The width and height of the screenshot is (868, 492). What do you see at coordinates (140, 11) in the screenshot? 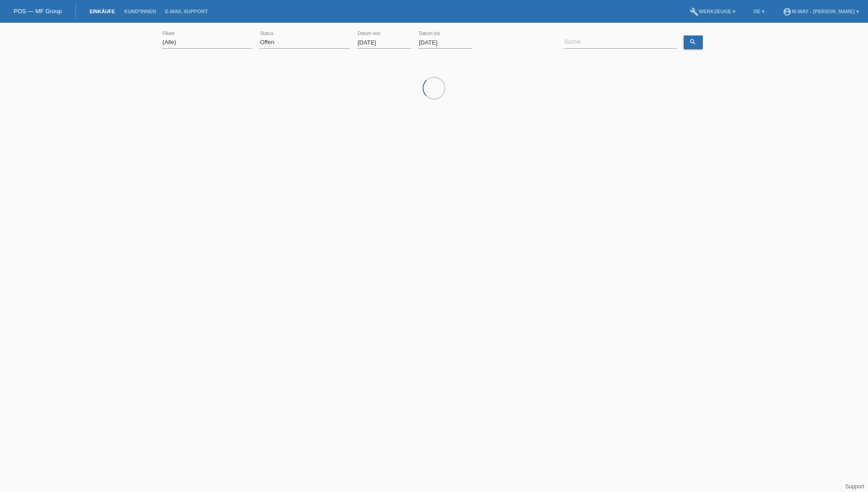
I see `a: Kund*innen` at bounding box center [140, 11].